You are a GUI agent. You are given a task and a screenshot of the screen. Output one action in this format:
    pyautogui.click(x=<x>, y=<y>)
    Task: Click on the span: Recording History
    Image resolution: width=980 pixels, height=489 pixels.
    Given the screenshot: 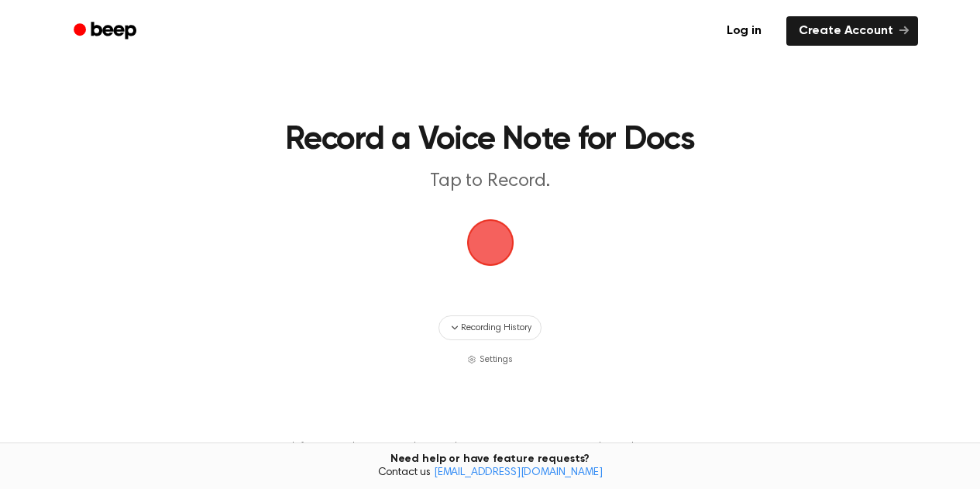 What is the action you would take?
    pyautogui.click(x=496, y=328)
    